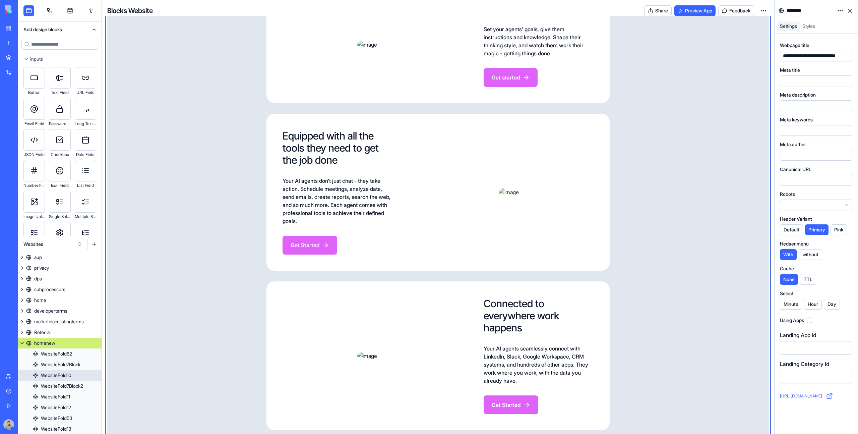 This screenshot has height=434, width=858. I want to click on a: WebsiteFold11, so click(60, 396).